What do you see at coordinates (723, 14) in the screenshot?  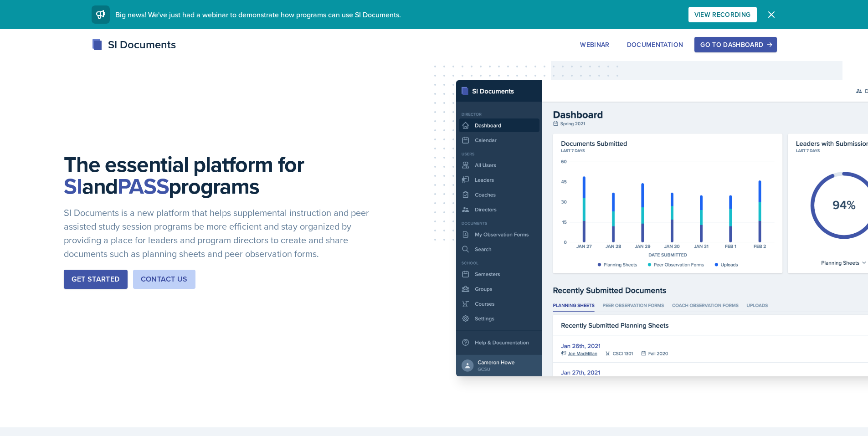 I see `div: View Recording` at bounding box center [723, 14].